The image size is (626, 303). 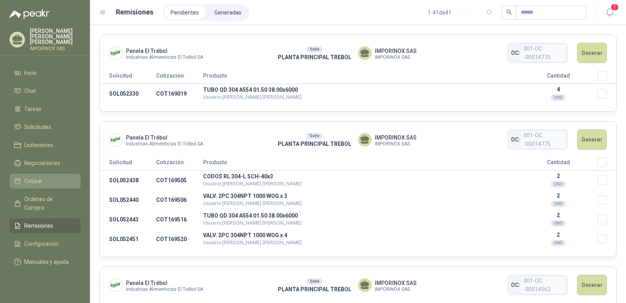 I want to click on span: Tareas, so click(x=33, y=109).